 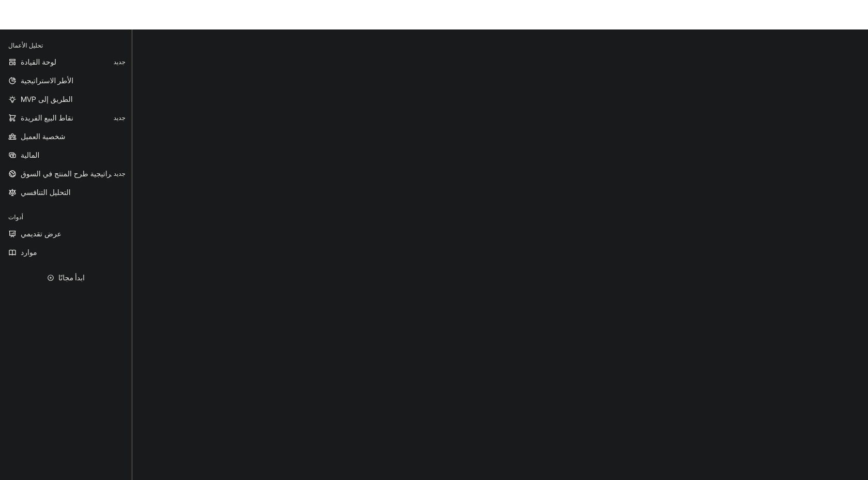 I want to click on a: ابدأ مجانًا, so click(x=66, y=278).